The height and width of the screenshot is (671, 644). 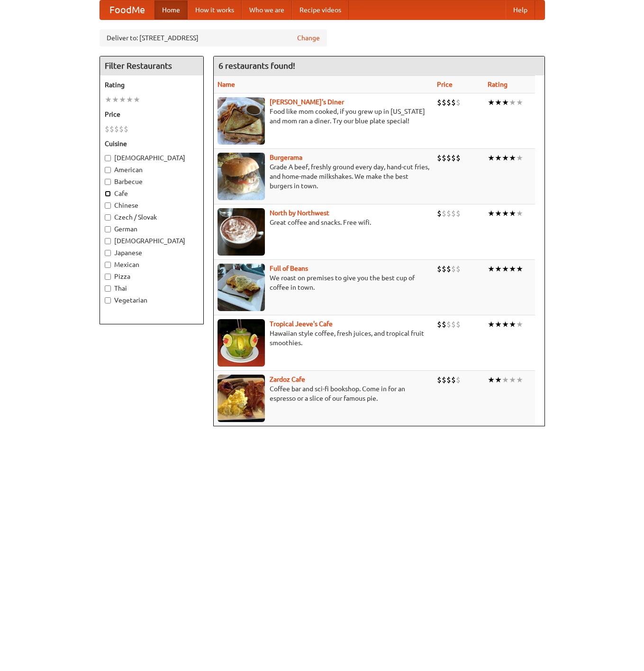 What do you see at coordinates (151, 85) in the screenshot?
I see `h5: Rating` at bounding box center [151, 85].